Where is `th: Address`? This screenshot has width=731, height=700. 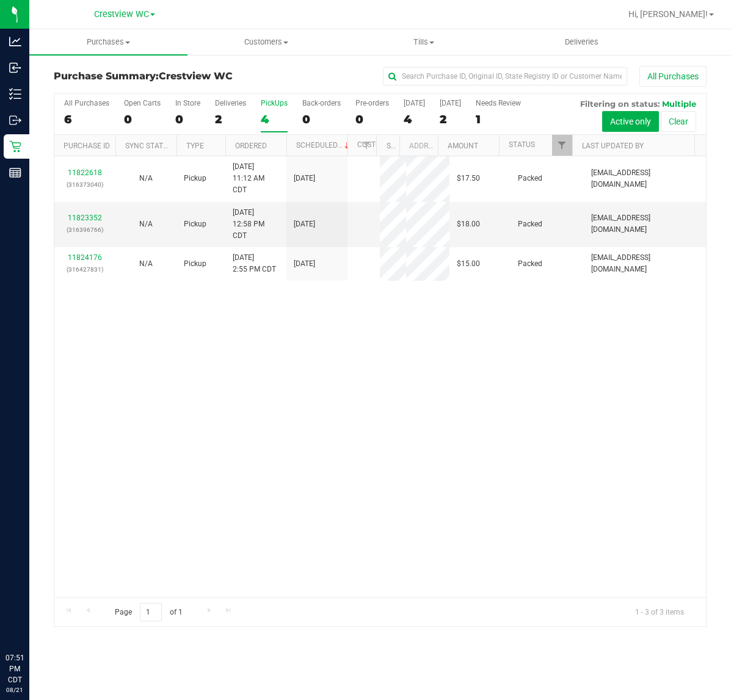
th: Address is located at coordinates (418, 145).